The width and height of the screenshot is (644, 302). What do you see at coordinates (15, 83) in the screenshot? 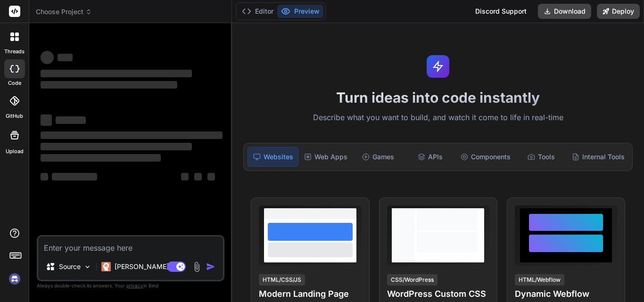
I see `label: code` at bounding box center [15, 83].